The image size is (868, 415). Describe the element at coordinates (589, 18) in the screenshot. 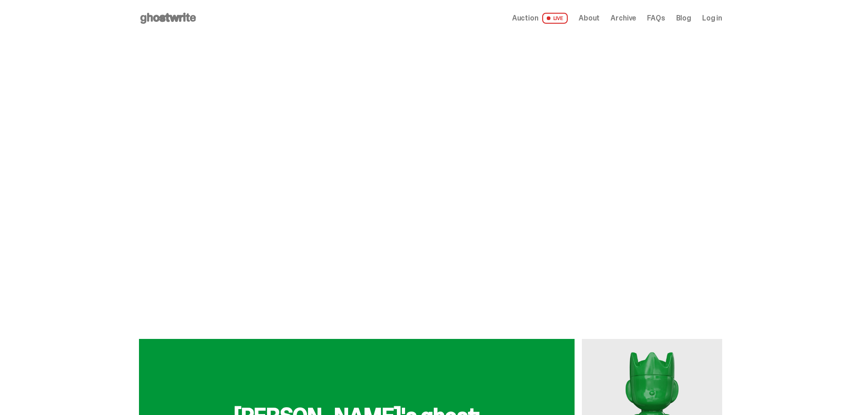

I see `a: About` at that location.